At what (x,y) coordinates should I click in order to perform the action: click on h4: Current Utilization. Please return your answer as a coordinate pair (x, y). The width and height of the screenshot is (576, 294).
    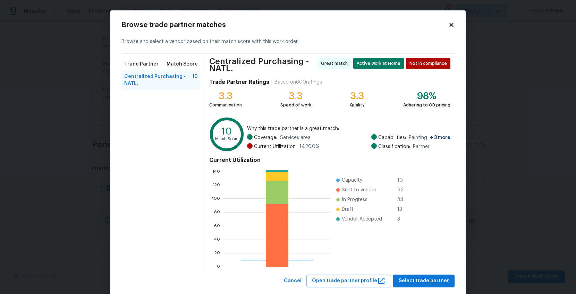
    Looking at the image, I should click on (329, 160).